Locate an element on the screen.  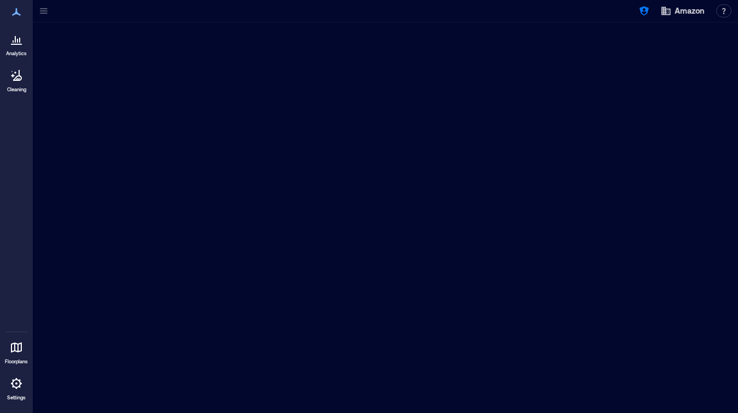
a: Settings is located at coordinates (16, 387).